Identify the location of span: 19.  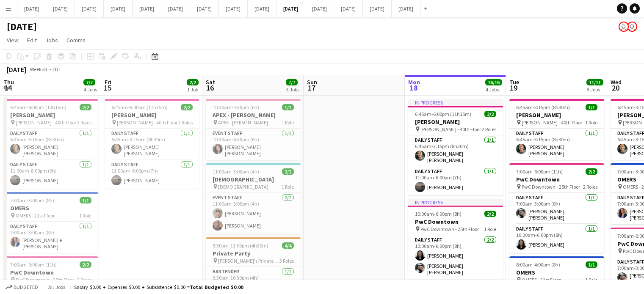
(513, 88).